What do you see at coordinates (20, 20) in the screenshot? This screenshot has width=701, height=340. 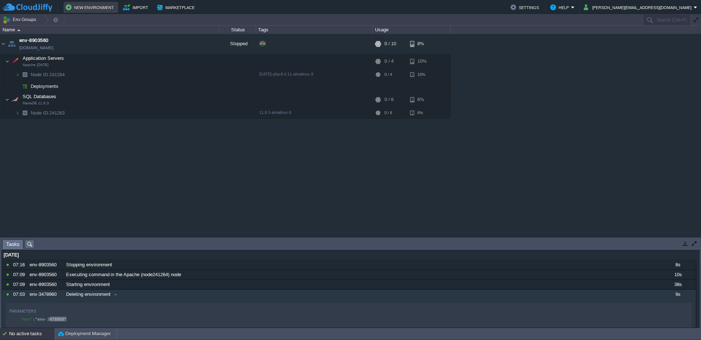 I see `button: Env Groups` at bounding box center [20, 20].